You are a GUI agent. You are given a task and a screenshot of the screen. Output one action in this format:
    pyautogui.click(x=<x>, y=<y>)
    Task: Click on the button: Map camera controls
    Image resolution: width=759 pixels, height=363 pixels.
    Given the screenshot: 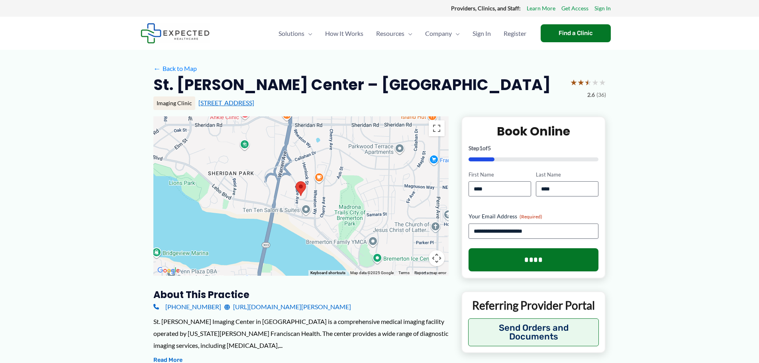 What is the action you would take?
    pyautogui.click(x=437, y=258)
    